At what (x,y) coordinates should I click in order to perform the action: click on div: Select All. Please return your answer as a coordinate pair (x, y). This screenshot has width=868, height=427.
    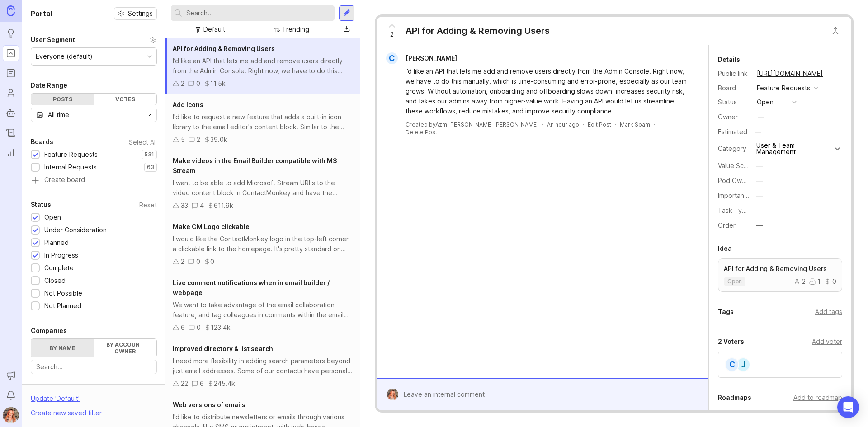
    Looking at the image, I should click on (143, 142).